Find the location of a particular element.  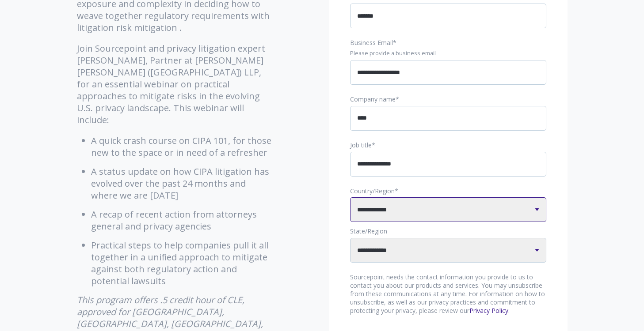

span: State/Region is located at coordinates (369, 231).